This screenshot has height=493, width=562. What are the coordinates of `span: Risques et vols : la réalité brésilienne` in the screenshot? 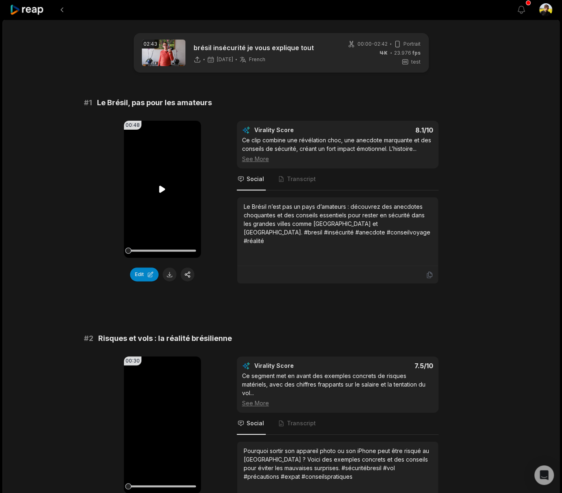 It's located at (165, 338).